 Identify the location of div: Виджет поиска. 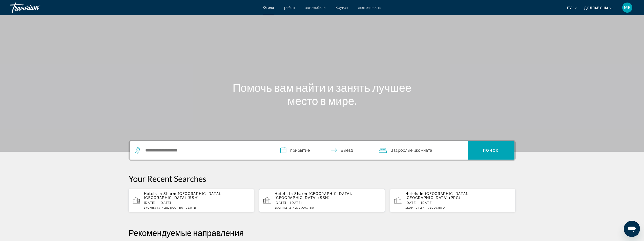
(322, 150).